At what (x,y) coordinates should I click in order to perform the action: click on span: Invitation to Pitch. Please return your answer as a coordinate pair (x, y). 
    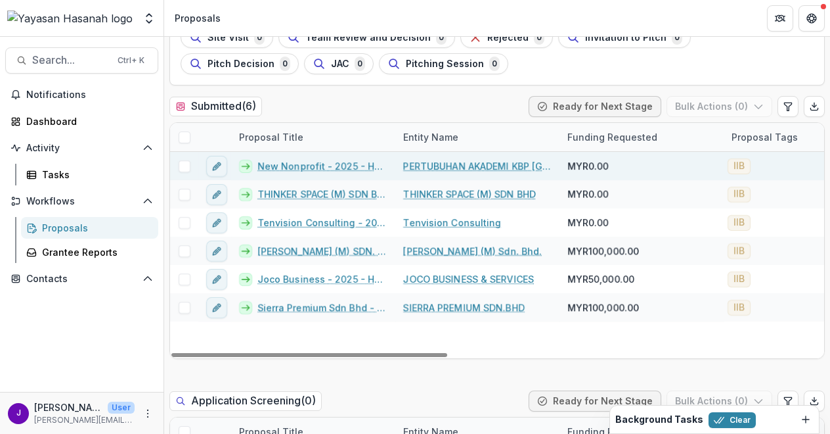
    Looking at the image, I should click on (626, 37).